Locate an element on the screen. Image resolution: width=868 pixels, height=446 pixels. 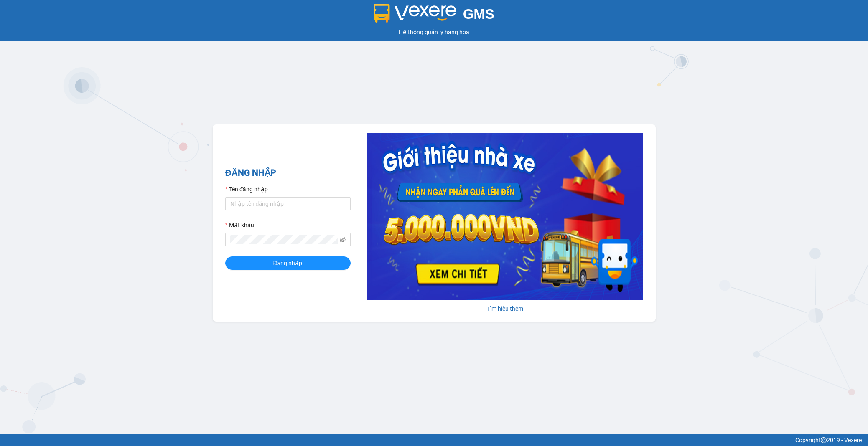
label: Tên đăng nhập is located at coordinates (247, 189).